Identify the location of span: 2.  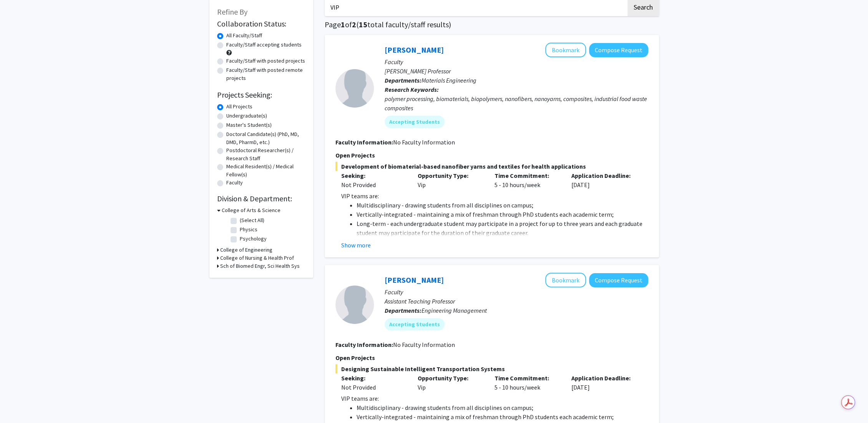
(354, 24).